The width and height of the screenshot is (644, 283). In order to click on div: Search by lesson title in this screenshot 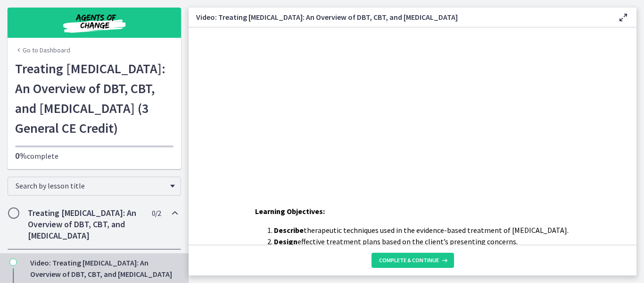, I will do `click(95, 185)`.